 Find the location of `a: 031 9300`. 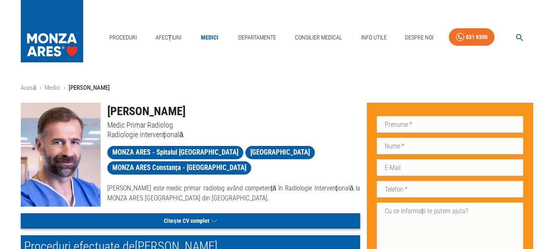

a: 031 9300 is located at coordinates (471, 37).